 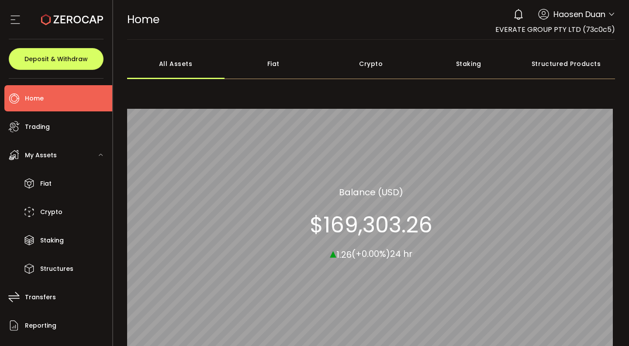 What do you see at coordinates (371, 224) in the screenshot?
I see `section: $169,303.26` at bounding box center [371, 224].